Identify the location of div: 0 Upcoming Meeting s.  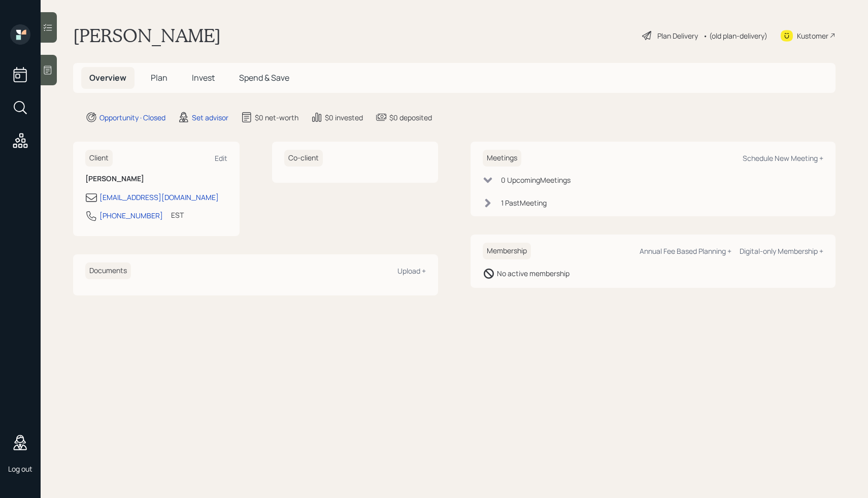
(536, 180).